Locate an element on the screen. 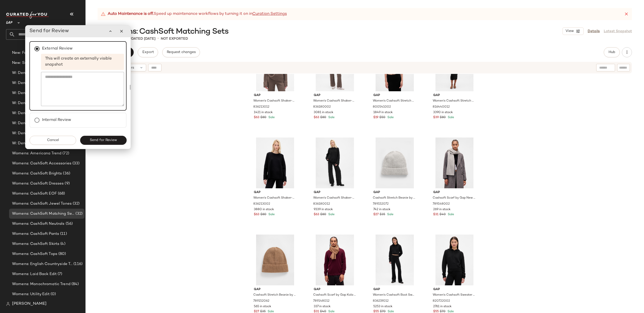 Image resolution: width=644 pixels, height=313 pixels. span: (9) is located at coordinates (67, 184).